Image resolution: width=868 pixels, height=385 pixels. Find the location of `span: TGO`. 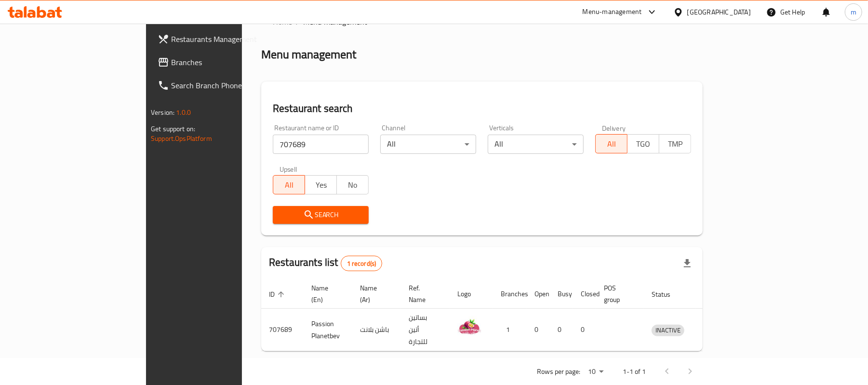

span: TGO is located at coordinates (643, 144).